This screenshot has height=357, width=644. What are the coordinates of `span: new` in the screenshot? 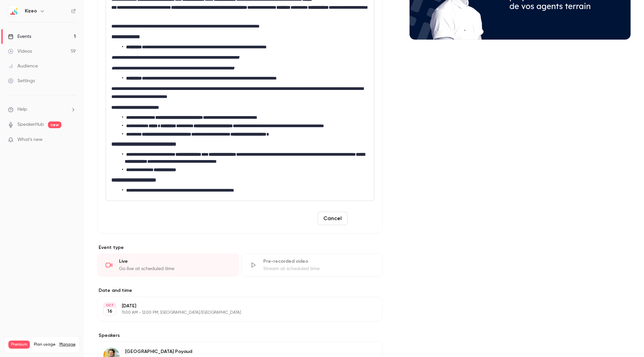 It's located at (54, 125).